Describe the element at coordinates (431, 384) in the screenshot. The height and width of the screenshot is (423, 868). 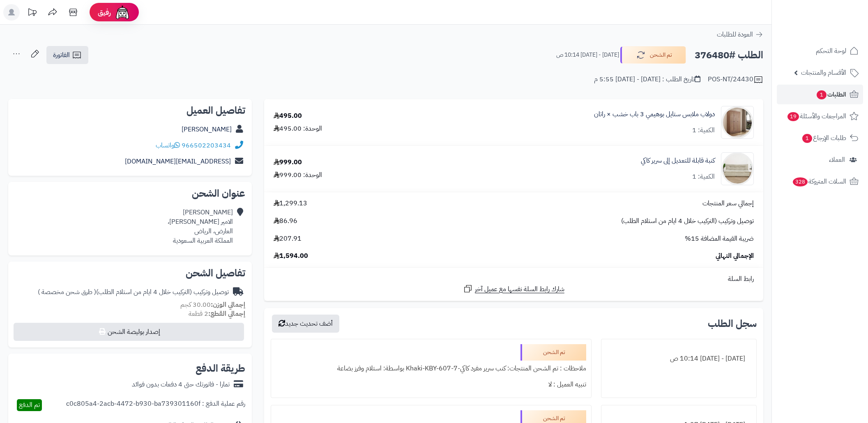
I see `div: تنبيه العميل : لا` at that location.